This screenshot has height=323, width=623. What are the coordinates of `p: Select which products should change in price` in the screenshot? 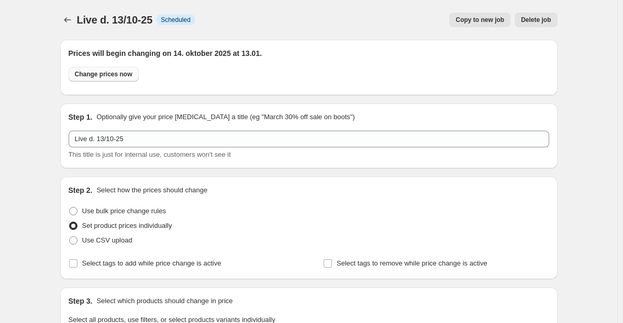 It's located at (164, 302).